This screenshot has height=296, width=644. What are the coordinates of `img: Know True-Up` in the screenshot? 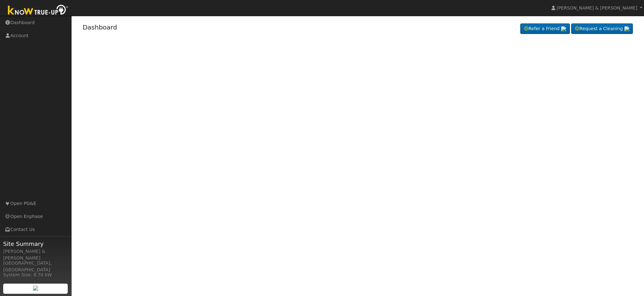 It's located at (38, 11).